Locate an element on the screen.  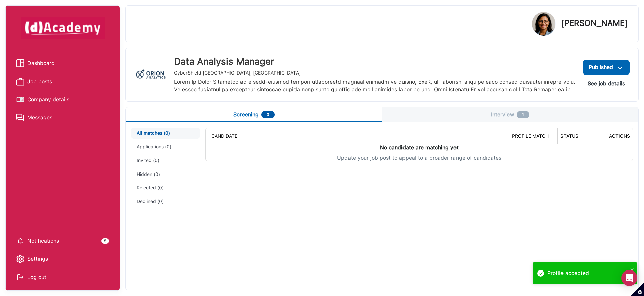
button: All matches (0) is located at coordinates (165, 133).